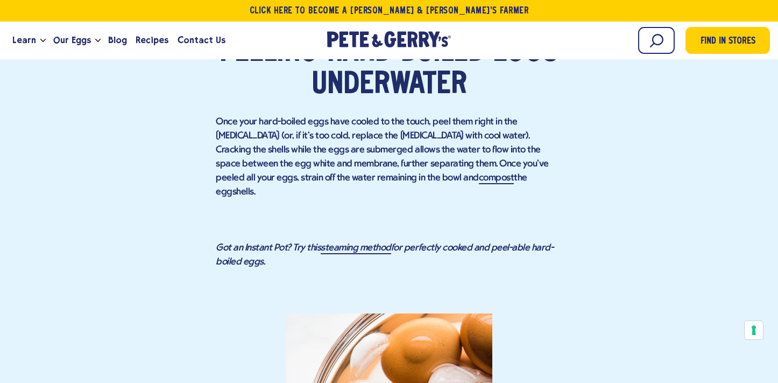  Describe the element at coordinates (201, 40) in the screenshot. I see `a: Contact Us` at that location.